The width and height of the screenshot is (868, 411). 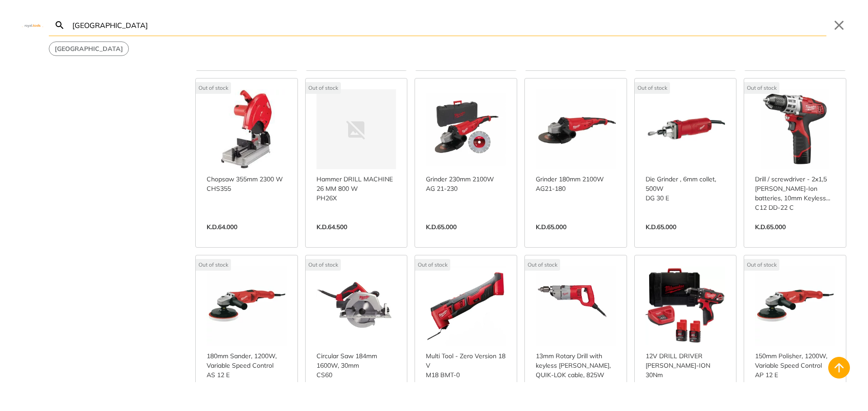 I want to click on div: Suggestion: milwaukee, so click(x=89, y=49).